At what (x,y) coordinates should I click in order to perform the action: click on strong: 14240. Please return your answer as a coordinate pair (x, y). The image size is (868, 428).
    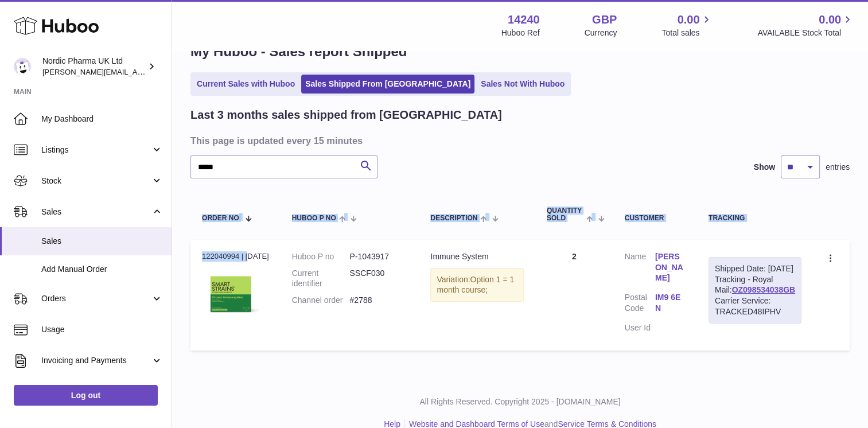
    Looking at the image, I should click on (524, 19).